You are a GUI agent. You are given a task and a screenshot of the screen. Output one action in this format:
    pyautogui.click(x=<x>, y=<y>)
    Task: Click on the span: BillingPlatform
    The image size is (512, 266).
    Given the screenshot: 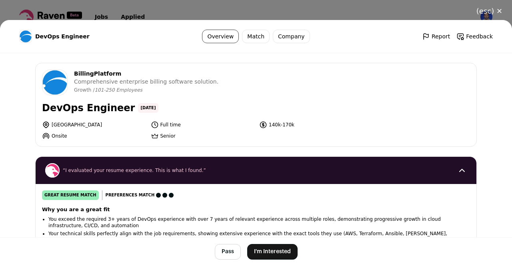 What is the action you would take?
    pyautogui.click(x=146, y=74)
    